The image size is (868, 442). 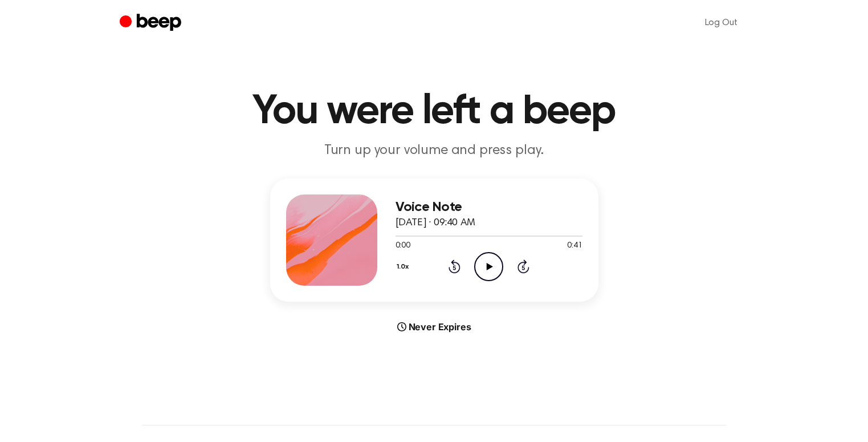 What do you see at coordinates (434, 151) in the screenshot?
I see `p: Turn up your volume and press play.` at bounding box center [434, 151].